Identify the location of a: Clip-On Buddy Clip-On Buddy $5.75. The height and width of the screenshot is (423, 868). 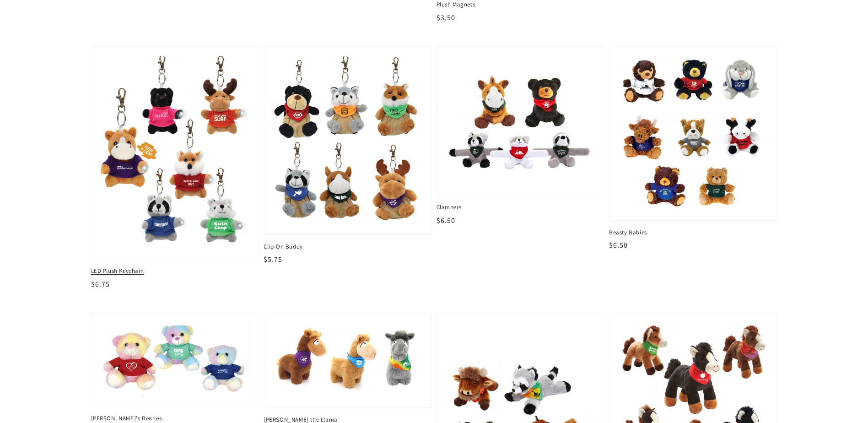
(348, 156).